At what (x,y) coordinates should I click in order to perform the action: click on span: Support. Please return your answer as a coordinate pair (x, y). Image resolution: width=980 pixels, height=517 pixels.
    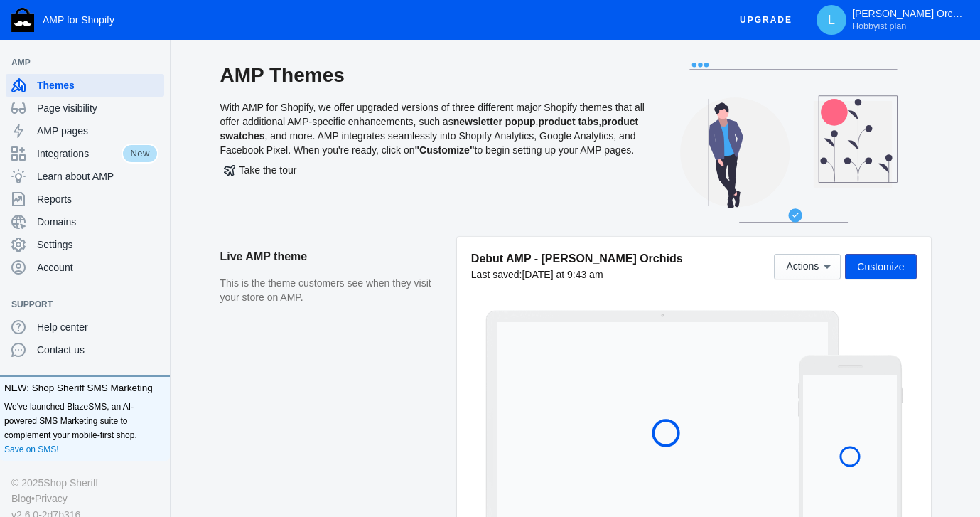
    Looking at the image, I should click on (77, 305).